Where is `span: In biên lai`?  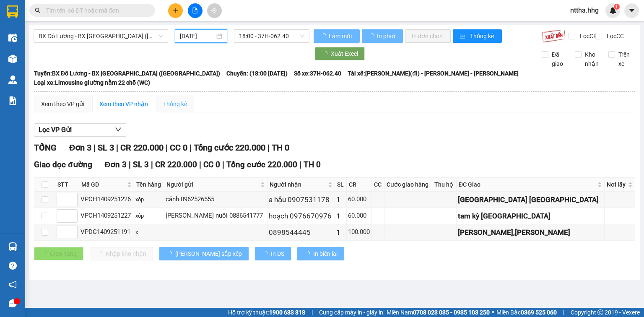
span: In biên lai is located at coordinates (325, 254).